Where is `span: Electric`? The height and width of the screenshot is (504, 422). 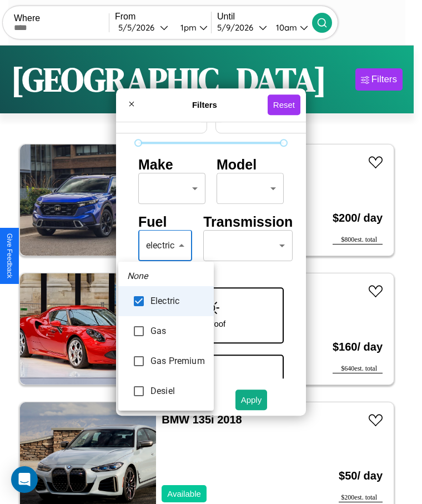 span: Electric is located at coordinates (177, 301).